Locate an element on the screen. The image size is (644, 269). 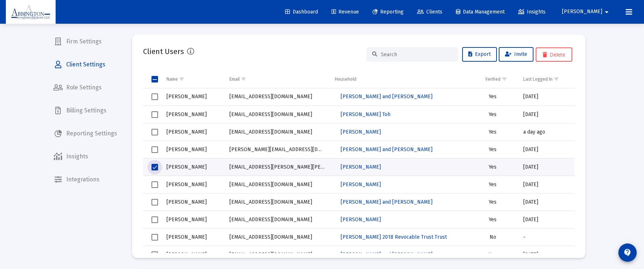
span: Show filter options for column 'Email' is located at coordinates (243, 79).